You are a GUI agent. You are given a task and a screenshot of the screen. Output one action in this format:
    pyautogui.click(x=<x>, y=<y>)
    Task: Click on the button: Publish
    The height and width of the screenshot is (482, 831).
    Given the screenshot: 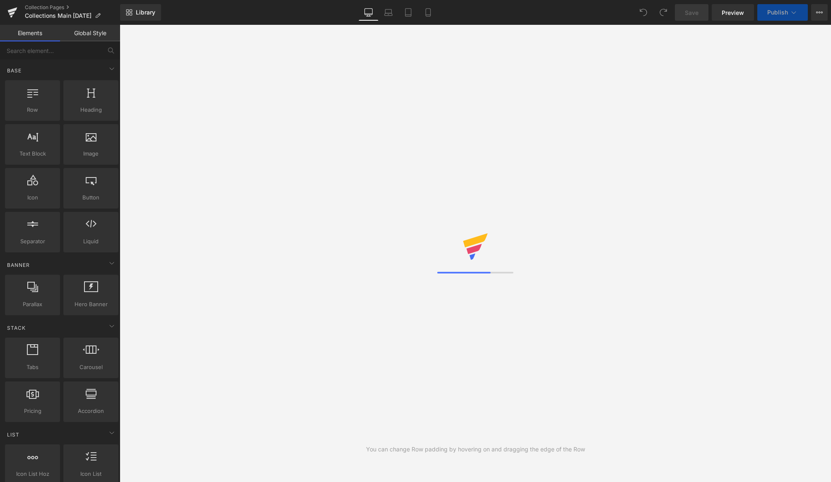 What is the action you would take?
    pyautogui.click(x=783, y=12)
    